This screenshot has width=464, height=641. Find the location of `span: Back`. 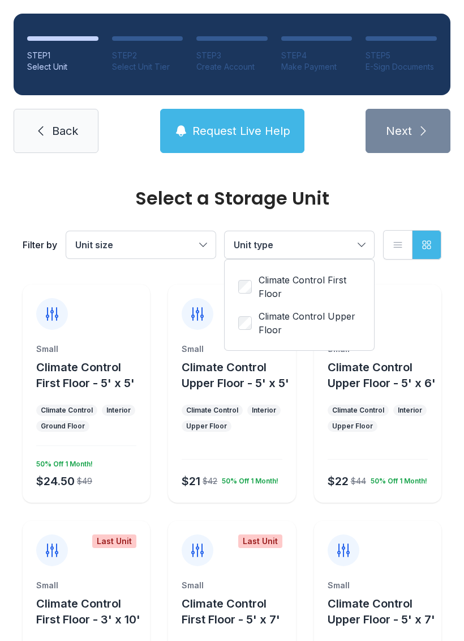

span: Back is located at coordinates (65, 131).